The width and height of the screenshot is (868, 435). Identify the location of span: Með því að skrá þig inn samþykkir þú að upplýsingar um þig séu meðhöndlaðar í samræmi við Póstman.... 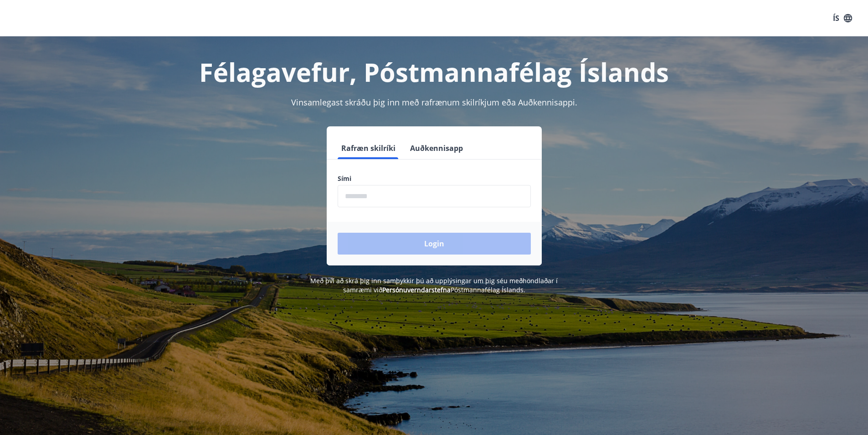
(434, 285).